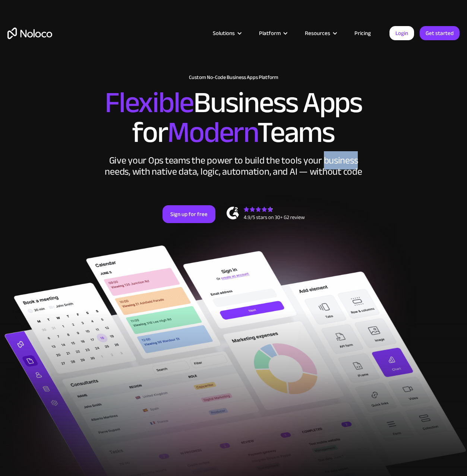 Image resolution: width=467 pixels, height=476 pixels. Describe the element at coordinates (439, 33) in the screenshot. I see `a: Get started` at that location.